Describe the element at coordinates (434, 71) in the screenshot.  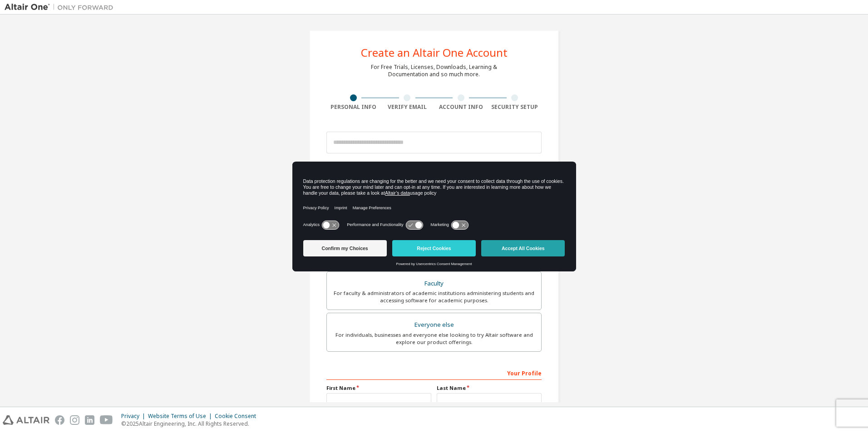
I see `div: For Free Trials, Licenses, Downloads, Learning & Documentation and so much more.` at that location.